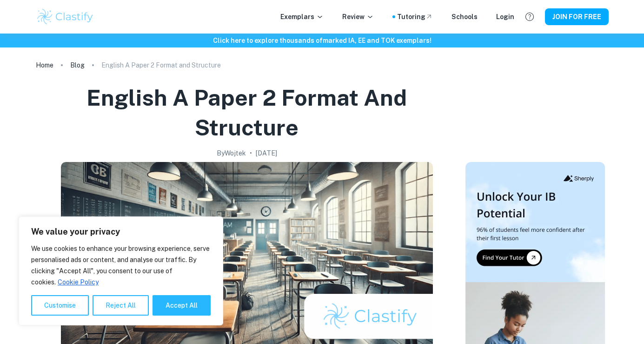 The height and width of the screenshot is (344, 644). What do you see at coordinates (529, 17) in the screenshot?
I see `button: Help and Feedback` at bounding box center [529, 17].